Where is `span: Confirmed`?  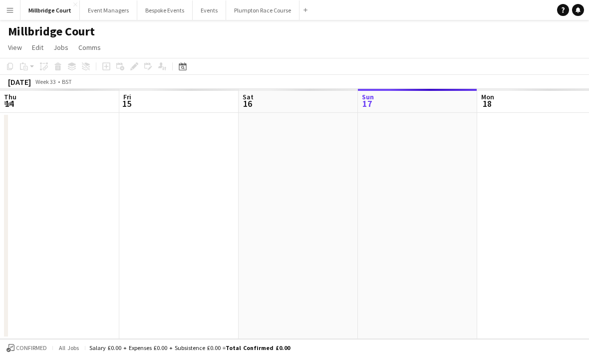 span: Confirmed is located at coordinates (31, 348).